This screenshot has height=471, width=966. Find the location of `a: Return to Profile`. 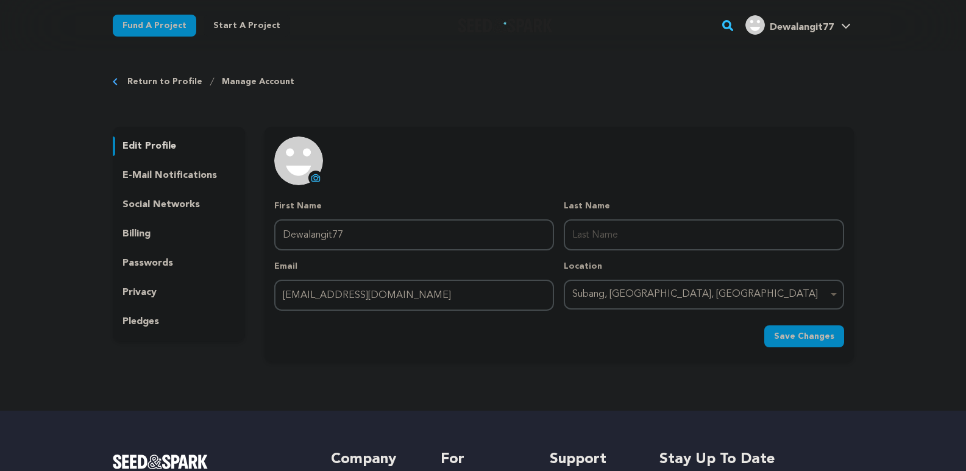

a: Return to Profile is located at coordinates (165, 82).